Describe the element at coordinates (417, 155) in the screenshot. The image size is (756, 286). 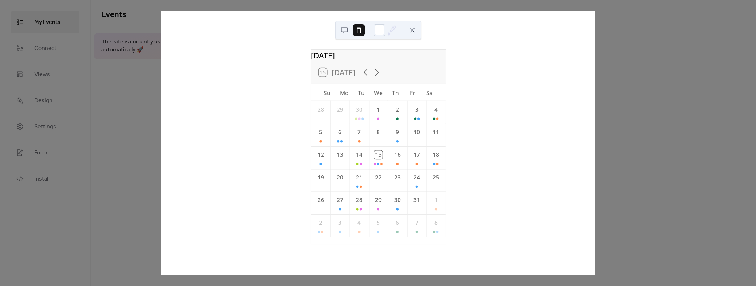
I see `div: 17` at that location.